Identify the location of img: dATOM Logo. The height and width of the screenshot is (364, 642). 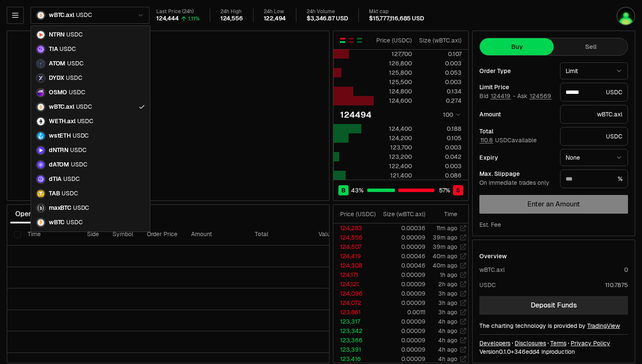
(40, 164).